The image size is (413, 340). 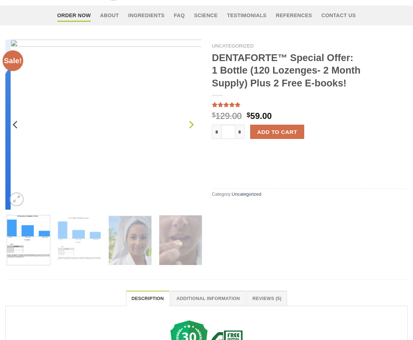 What do you see at coordinates (309, 105) in the screenshot?
I see `a: Rated 5.00 out of 5` at bounding box center [309, 105].